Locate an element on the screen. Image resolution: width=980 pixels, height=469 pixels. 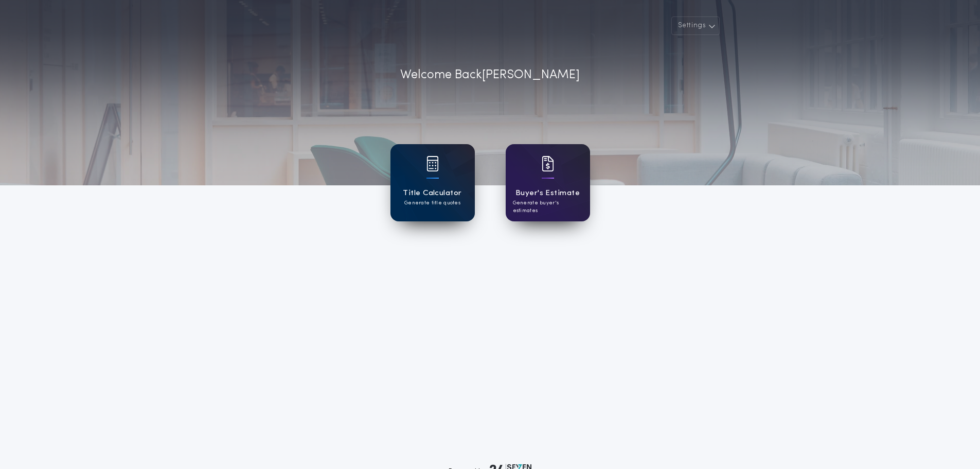
h1: Title Calculator is located at coordinates (432, 193).